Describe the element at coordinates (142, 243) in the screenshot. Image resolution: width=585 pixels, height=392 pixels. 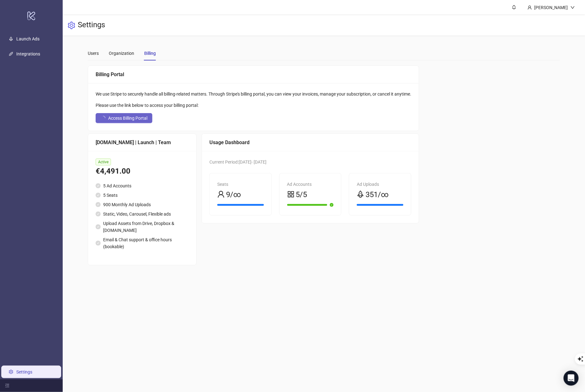
I see `li: Email & Chat support & office hours (bookable)` at that location.